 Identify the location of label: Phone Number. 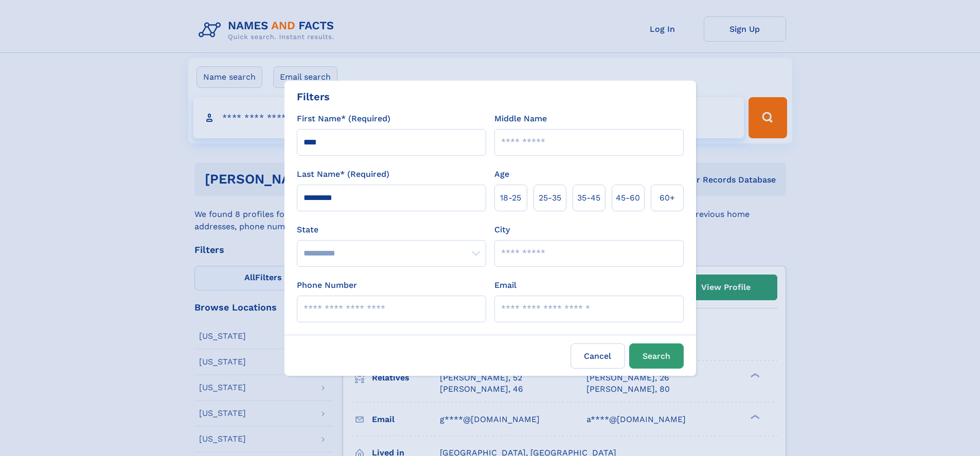
(326, 286).